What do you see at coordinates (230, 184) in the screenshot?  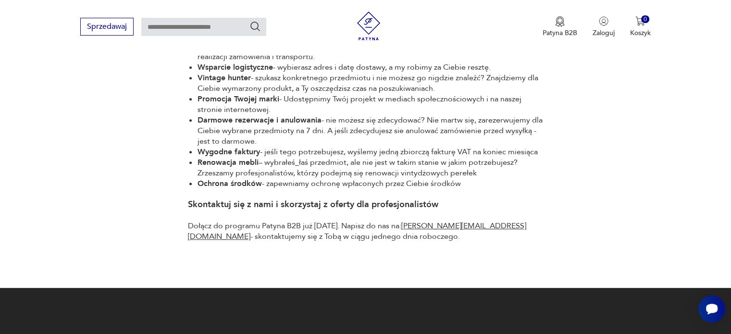 I see `strong: Ochrona środków` at bounding box center [230, 184].